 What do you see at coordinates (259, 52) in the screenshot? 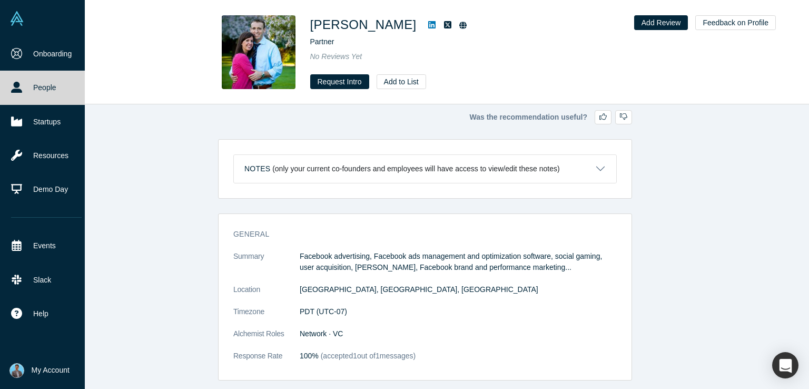
I see `img: Randall Lloyd's Profile Image` at bounding box center [259, 52].